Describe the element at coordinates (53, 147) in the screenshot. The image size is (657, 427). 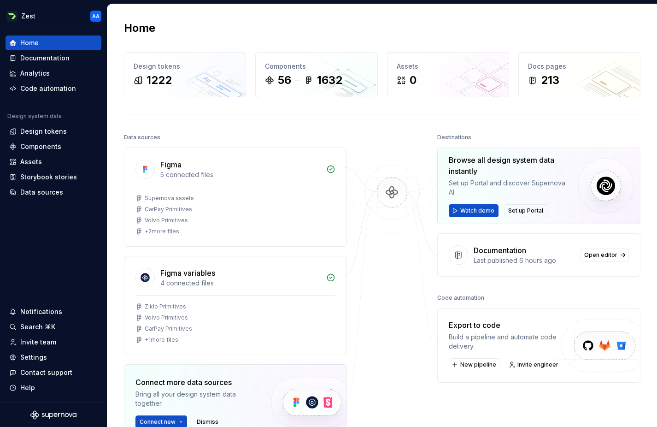
I see `a: Components` at that location.